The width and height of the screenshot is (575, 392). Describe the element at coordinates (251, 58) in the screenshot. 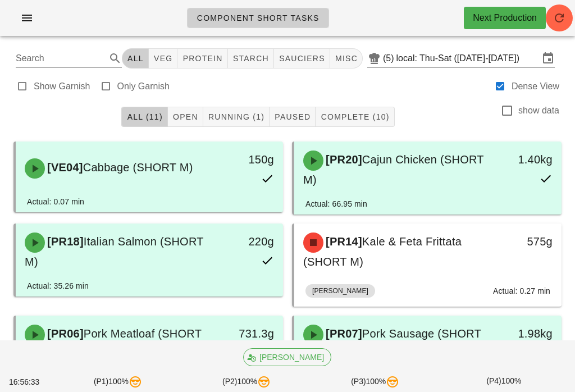

I see `button: starch` at that location.